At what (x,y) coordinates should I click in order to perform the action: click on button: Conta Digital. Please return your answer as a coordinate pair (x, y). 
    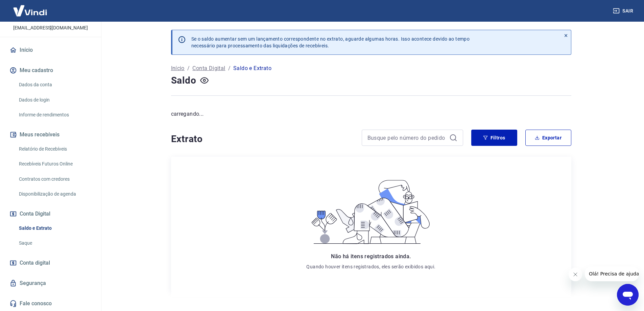
    Looking at the image, I should click on (50, 214).